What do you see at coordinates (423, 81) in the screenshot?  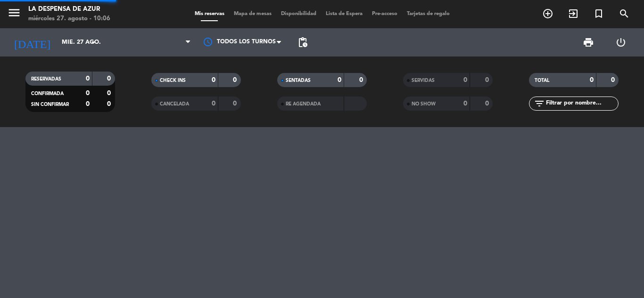 I see `span: SERVIDAS` at bounding box center [423, 81].